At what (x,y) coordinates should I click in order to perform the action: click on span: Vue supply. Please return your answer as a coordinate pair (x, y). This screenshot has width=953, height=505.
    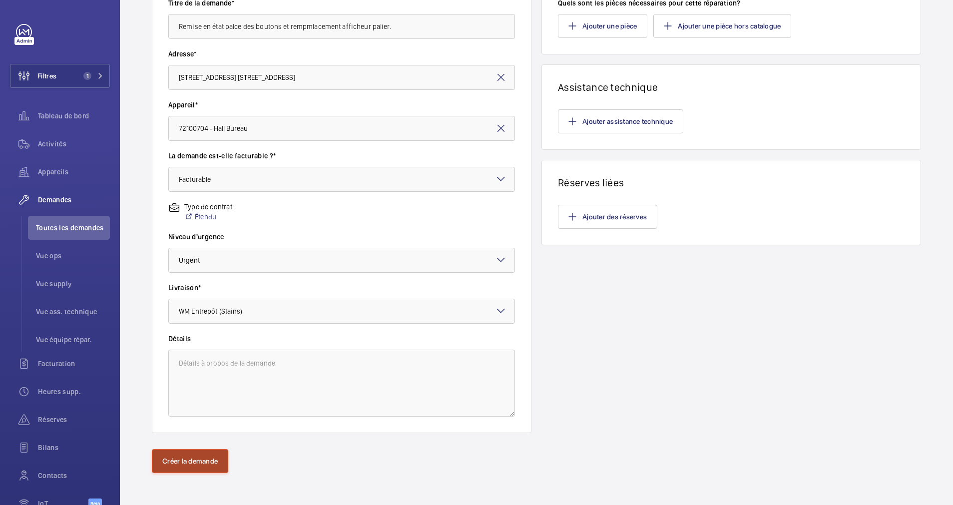
    Looking at the image, I should click on (73, 284).